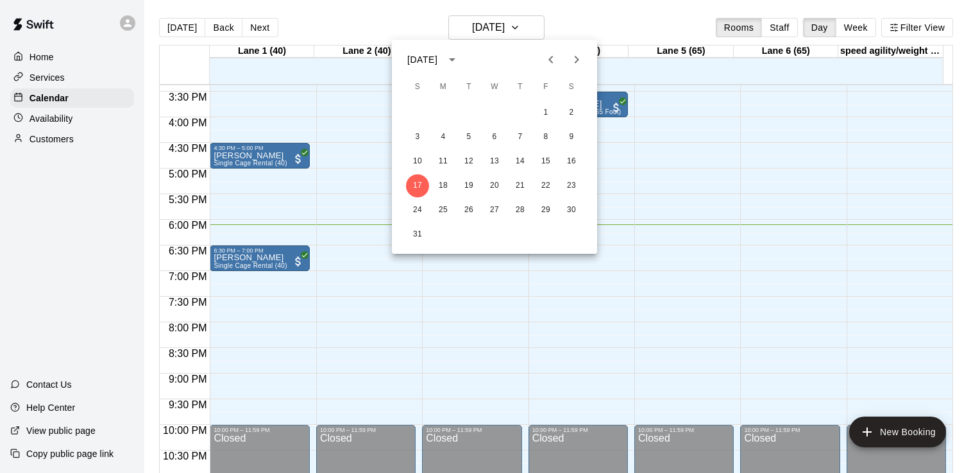 This screenshot has height=473, width=980. Describe the element at coordinates (443, 87) in the screenshot. I see `span: Monday` at that location.